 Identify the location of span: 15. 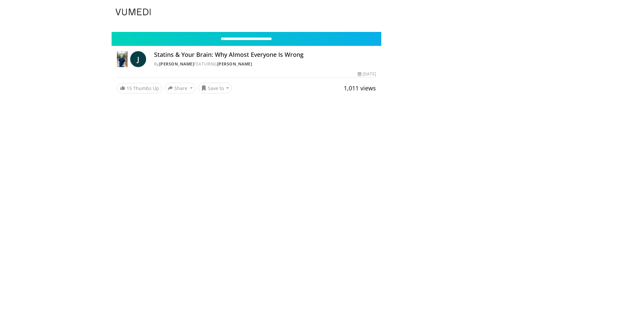
(129, 88).